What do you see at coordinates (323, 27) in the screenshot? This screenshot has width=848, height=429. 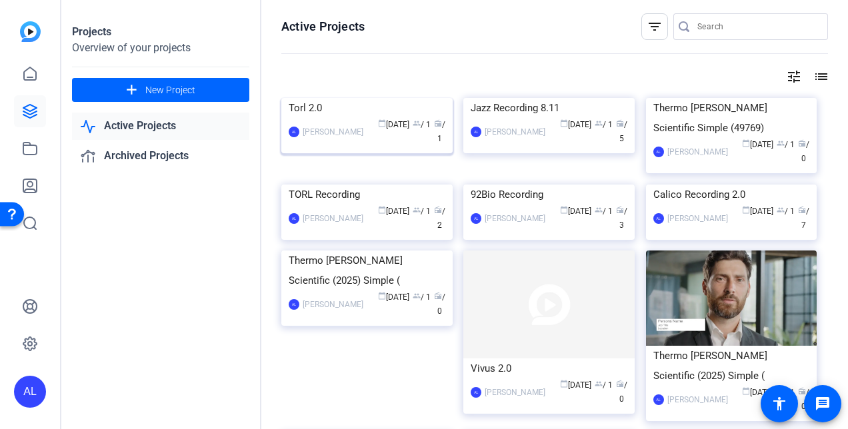 I see `h1: Active Projects` at bounding box center [323, 27].